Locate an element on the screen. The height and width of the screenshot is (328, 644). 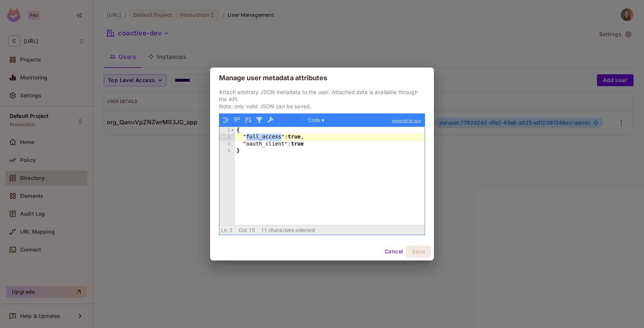
div: 2 is located at coordinates (227, 137).